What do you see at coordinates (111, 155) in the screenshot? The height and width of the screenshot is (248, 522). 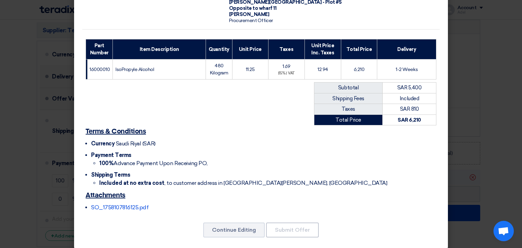 I see `span: Payment Terms` at bounding box center [111, 155].